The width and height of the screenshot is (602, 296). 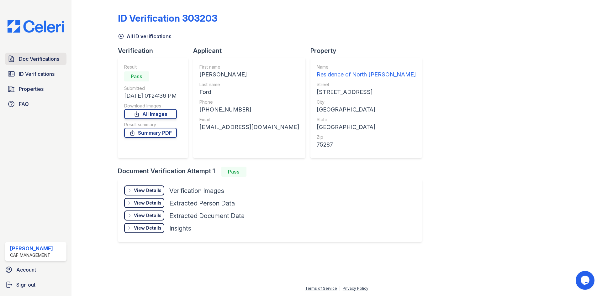 I want to click on div: Insights, so click(x=180, y=228).